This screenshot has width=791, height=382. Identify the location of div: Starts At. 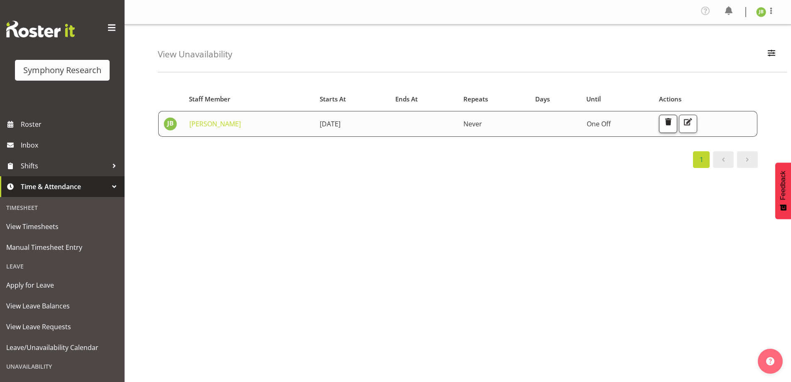
(353, 99).